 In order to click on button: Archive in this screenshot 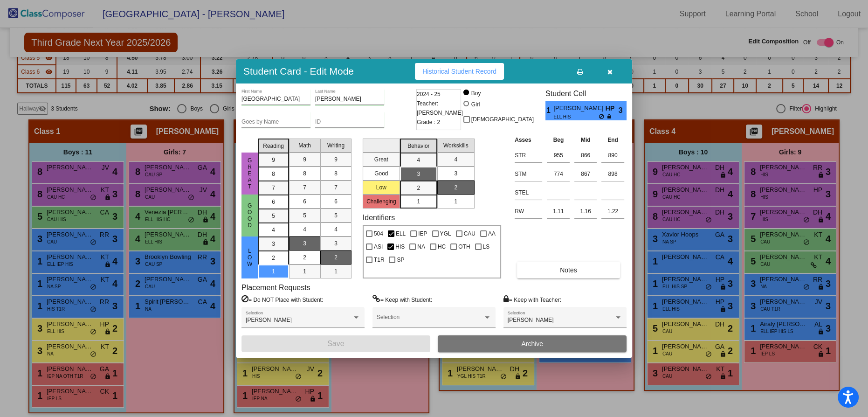, I will do `click(531, 343)`.